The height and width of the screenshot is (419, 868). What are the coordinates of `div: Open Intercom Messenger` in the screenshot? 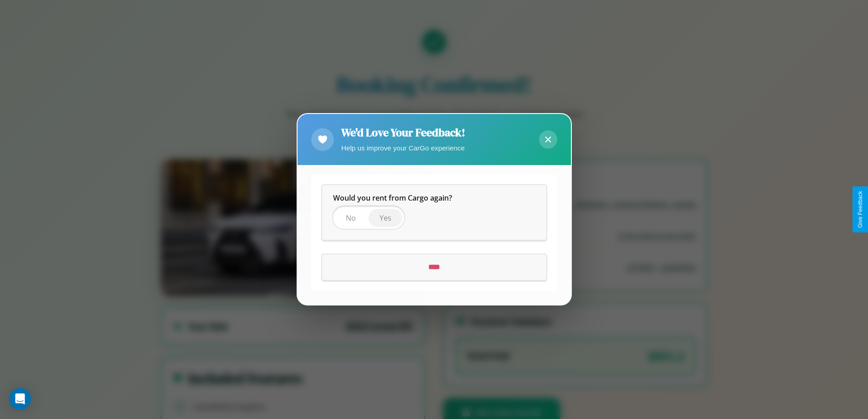 It's located at (20, 399).